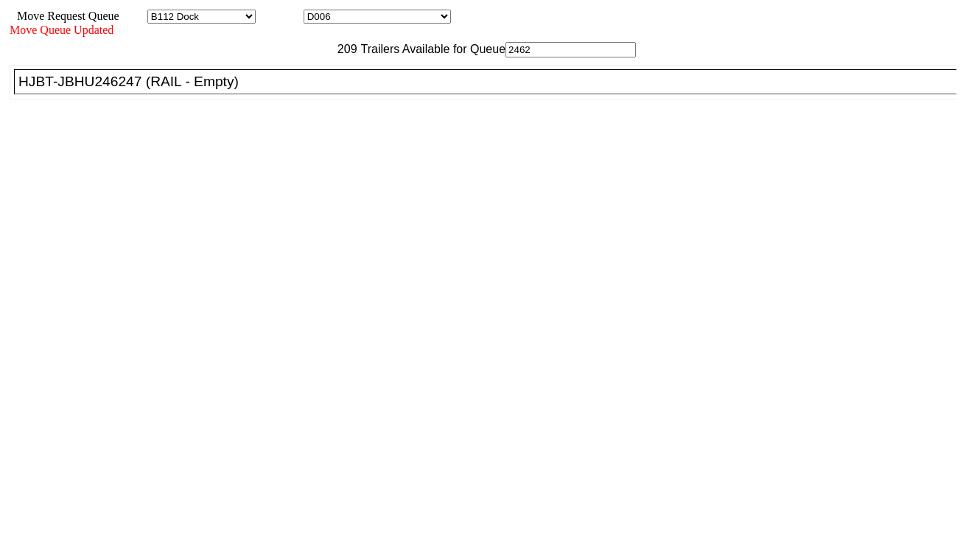 This screenshot has height=560, width=966. What do you see at coordinates (64, 16) in the screenshot?
I see `span: Move Request Queue` at bounding box center [64, 16].